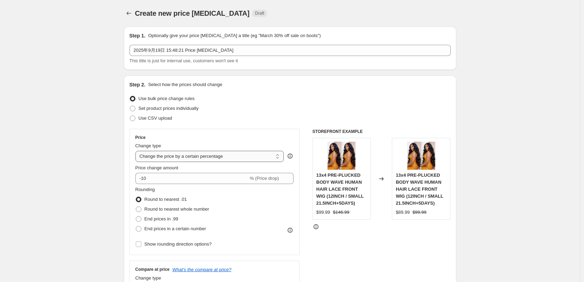  What do you see at coordinates (175, 228) in the screenshot?
I see `span: End prices in a certain number` at bounding box center [175, 228].